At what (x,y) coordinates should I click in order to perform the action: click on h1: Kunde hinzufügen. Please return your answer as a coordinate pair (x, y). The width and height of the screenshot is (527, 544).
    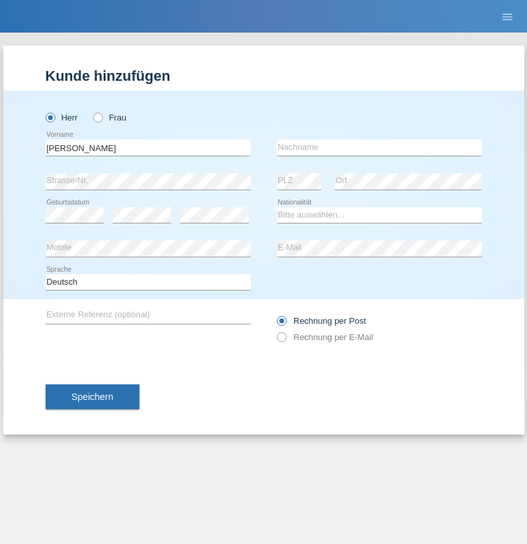
    Looking at the image, I should click on (264, 76).